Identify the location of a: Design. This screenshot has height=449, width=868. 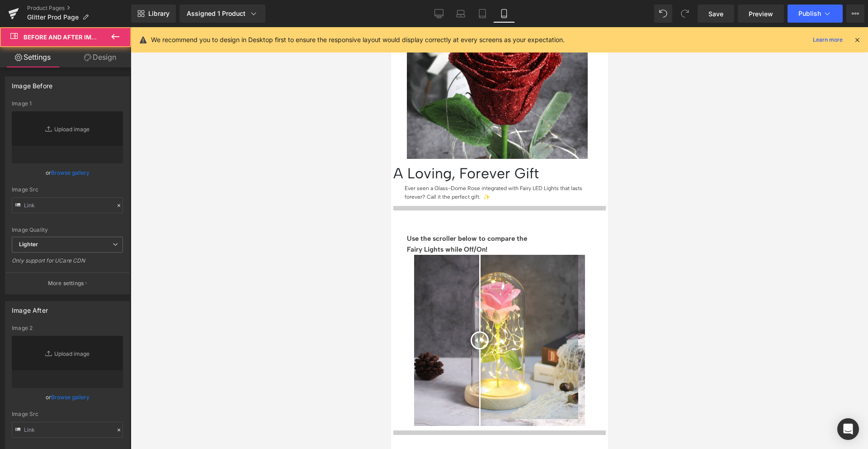
(100, 57).